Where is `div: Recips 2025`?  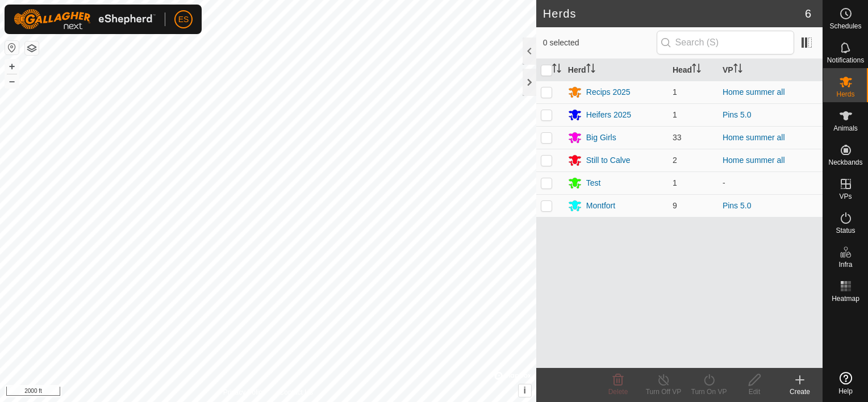
div: Recips 2025 is located at coordinates (608, 92).